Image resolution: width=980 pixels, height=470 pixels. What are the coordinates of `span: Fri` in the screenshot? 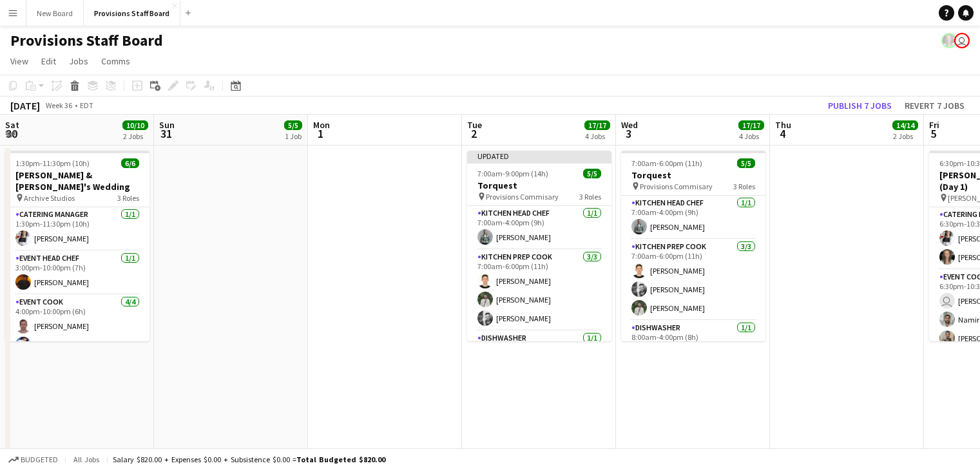 It's located at (935, 125).